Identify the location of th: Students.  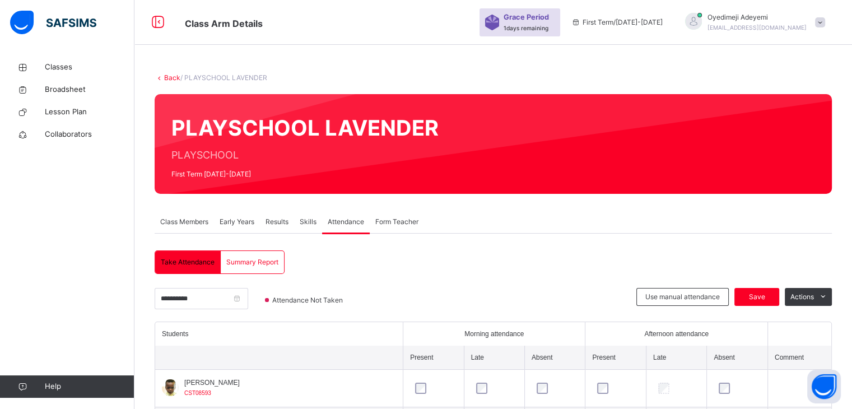
(279, 334).